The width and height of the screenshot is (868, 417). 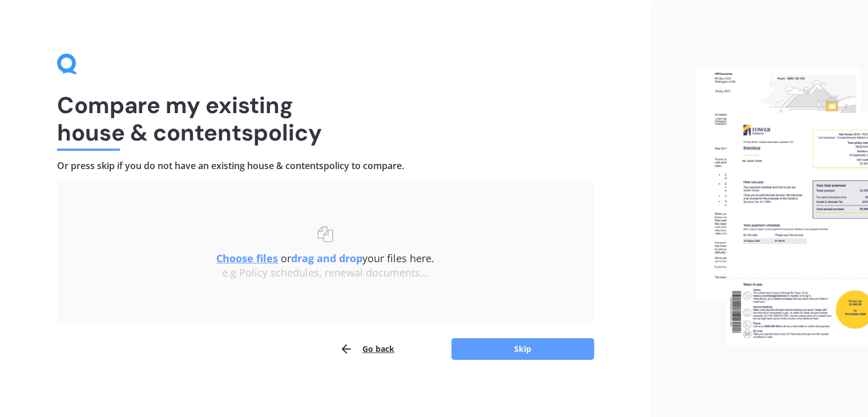 I want to click on button: Go back, so click(x=367, y=348).